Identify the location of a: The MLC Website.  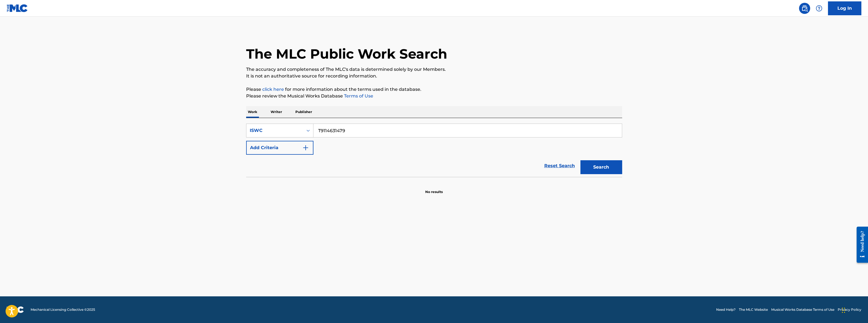
(753, 310).